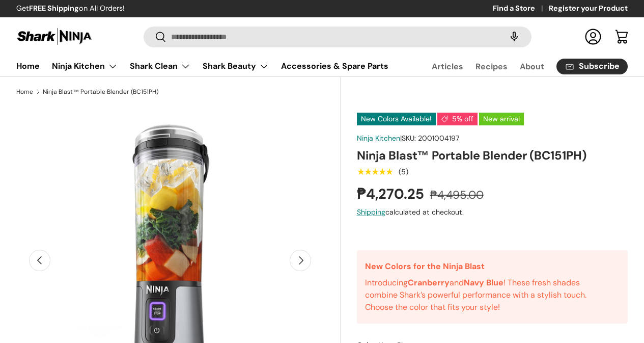 The height and width of the screenshot is (343, 644). What do you see at coordinates (85, 66) in the screenshot?
I see `summary: Ninja Kitchen` at bounding box center [85, 66].